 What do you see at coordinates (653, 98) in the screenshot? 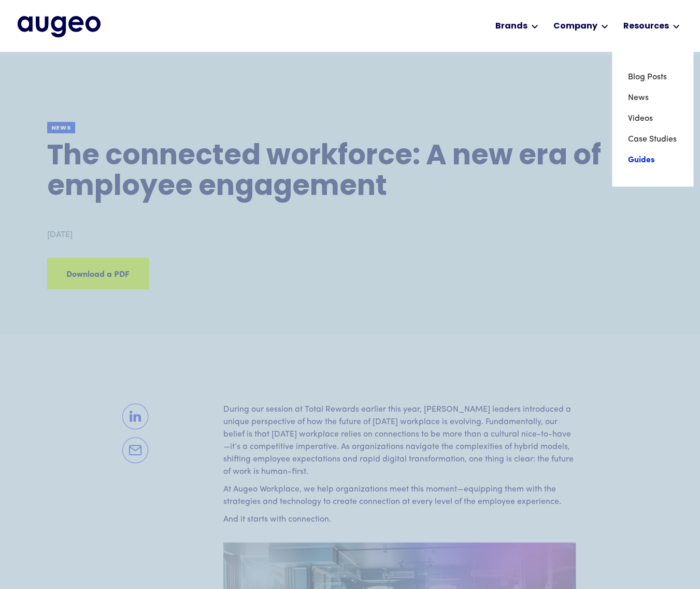
I see `a: News` at bounding box center [653, 98].